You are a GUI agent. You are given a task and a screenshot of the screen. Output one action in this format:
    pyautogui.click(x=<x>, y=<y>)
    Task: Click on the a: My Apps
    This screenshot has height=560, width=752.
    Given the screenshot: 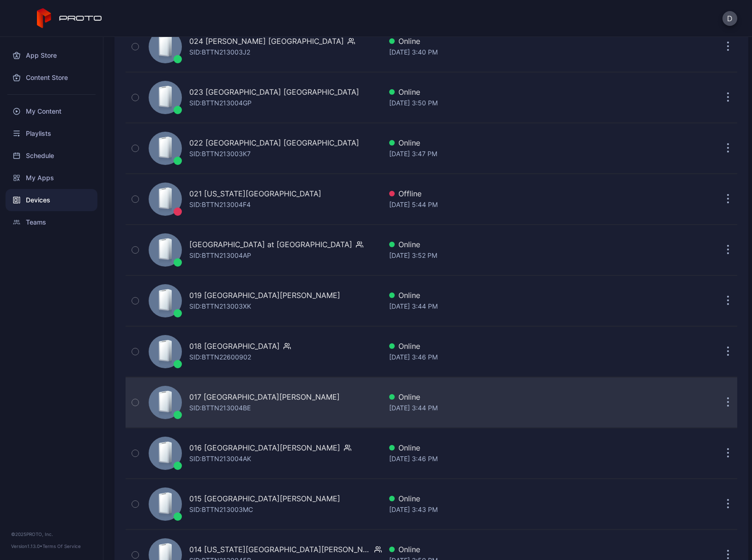 What is the action you would take?
    pyautogui.click(x=52, y=178)
    